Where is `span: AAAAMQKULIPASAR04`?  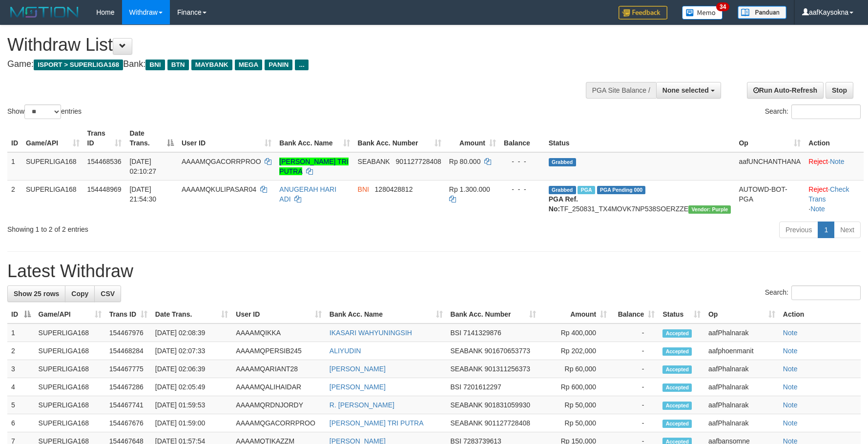 span: AAAAMQKULIPASAR04 is located at coordinates (219, 189).